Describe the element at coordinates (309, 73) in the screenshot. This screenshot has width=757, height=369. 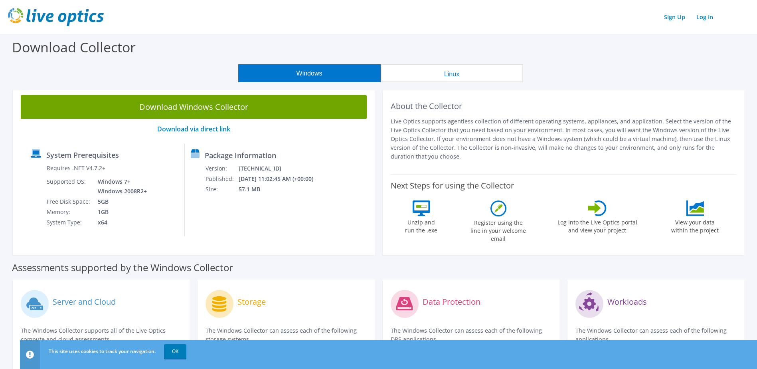
I see `button: Windows` at that location.